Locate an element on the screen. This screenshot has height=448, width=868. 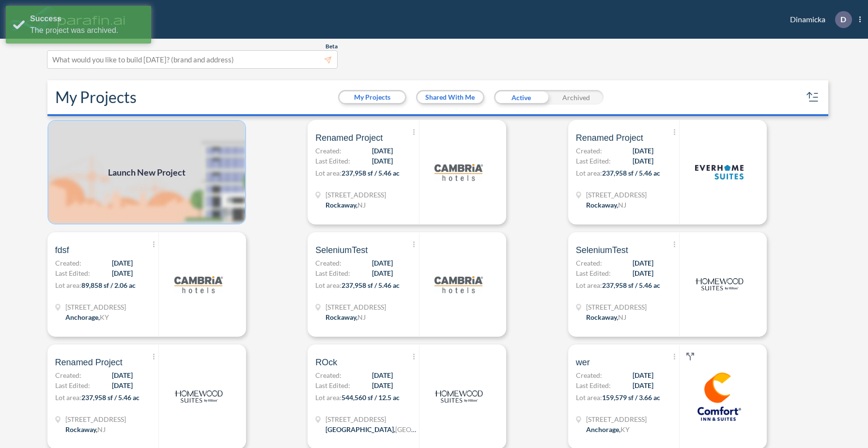
span: 1899 Evergreen Rd is located at coordinates (96, 307).